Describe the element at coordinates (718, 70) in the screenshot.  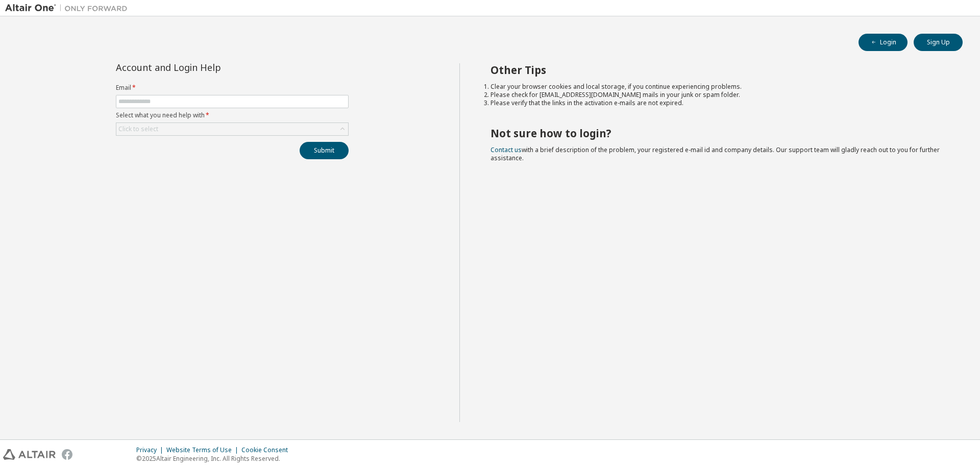
I see `h2: Other Tips` at that location.